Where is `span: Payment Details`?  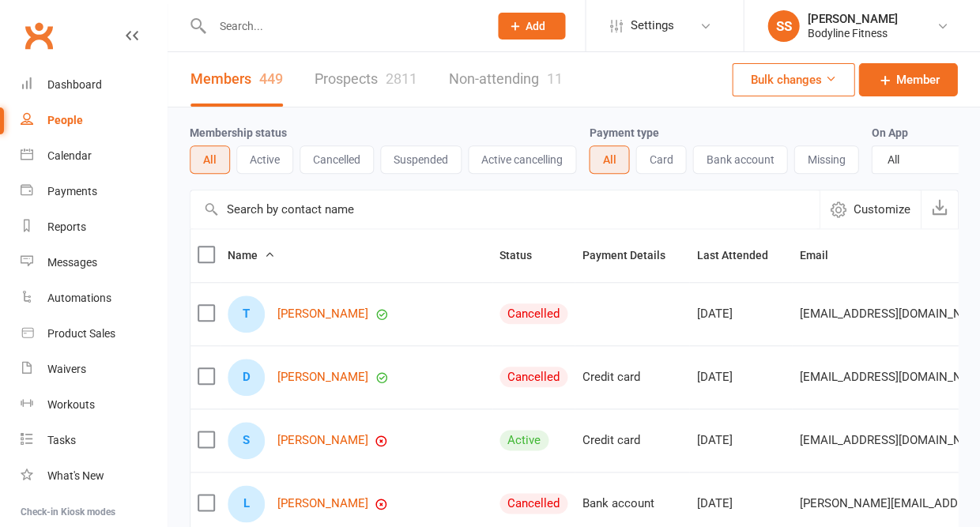
span: Payment Details is located at coordinates (631, 255).